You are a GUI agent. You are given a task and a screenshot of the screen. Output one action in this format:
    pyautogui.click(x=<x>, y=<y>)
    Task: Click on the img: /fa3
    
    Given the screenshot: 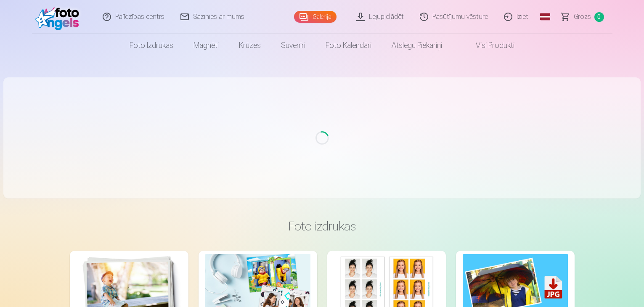 What is the action you would take?
    pyautogui.click(x=59, y=17)
    